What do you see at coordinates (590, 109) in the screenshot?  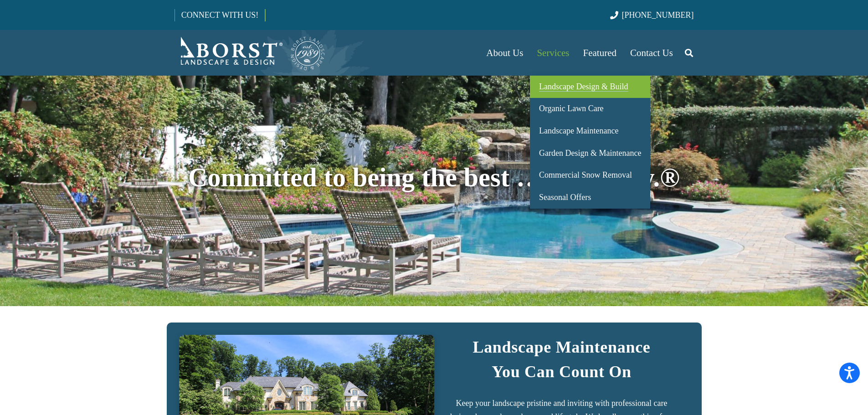 I see `a: Organic Lawn Care` at bounding box center [590, 109].